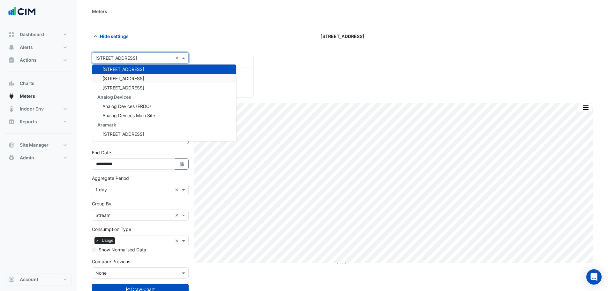  What do you see at coordinates (114, 97) in the screenshot?
I see `span: Analog Devices` at bounding box center [114, 97].